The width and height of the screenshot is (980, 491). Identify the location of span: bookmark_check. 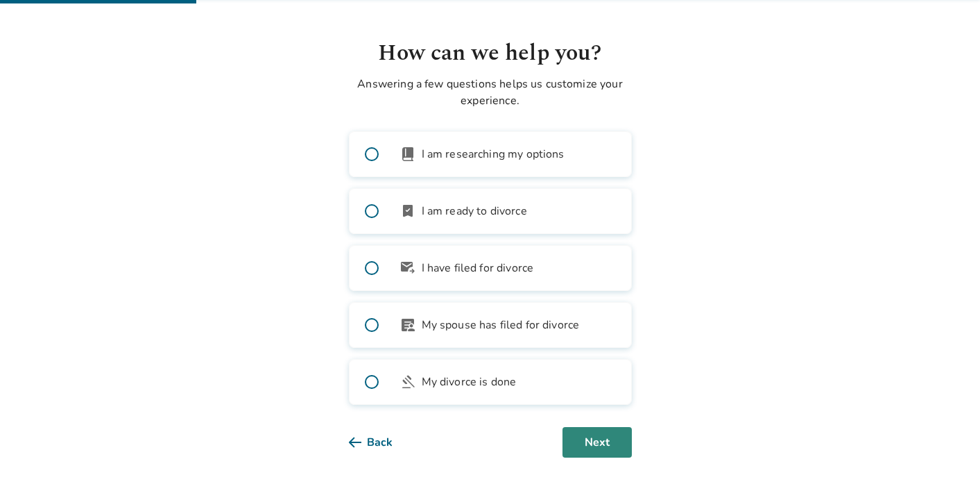
(408, 211).